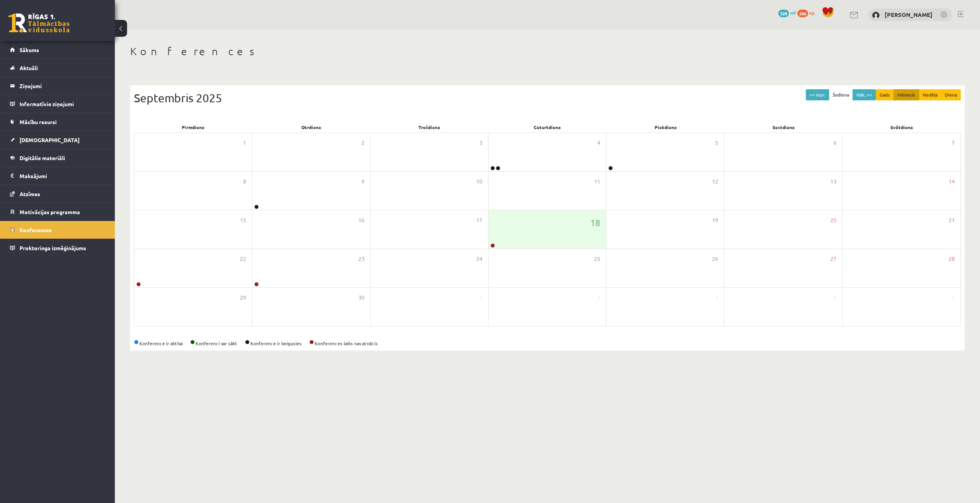 The width and height of the screenshot is (980, 503). What do you see at coordinates (39, 23) in the screenshot?
I see `a: Rīgas 1. Tālmācības vidusskola` at bounding box center [39, 23].